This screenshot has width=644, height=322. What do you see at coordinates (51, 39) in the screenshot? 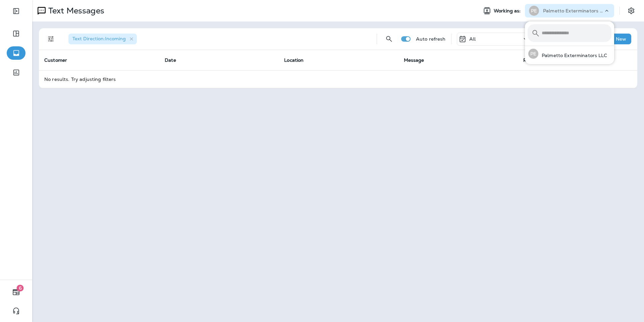
I see `button: Filters` at bounding box center [51, 39].